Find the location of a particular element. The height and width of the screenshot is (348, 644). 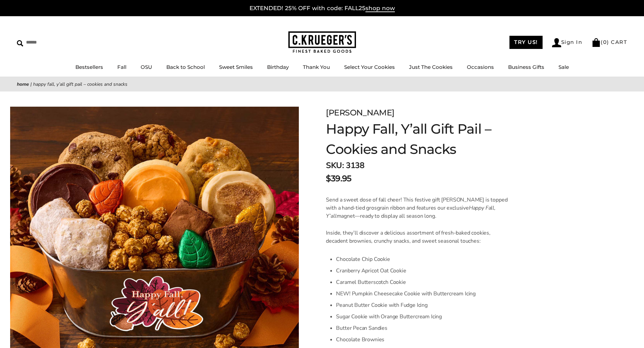

p: Inside, they’ll discover a delicious assortment of fresh-baked cookies, decadent brownies, crunch... is located at coordinates (418, 237).